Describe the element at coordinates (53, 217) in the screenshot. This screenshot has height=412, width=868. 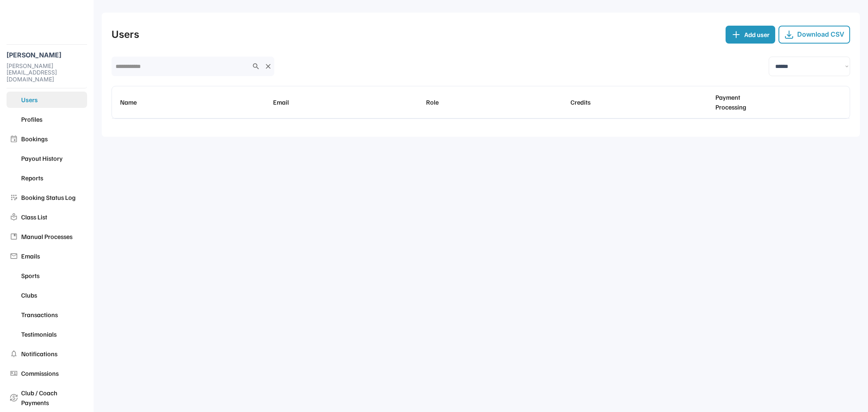
I see `div: Class List` at that location.